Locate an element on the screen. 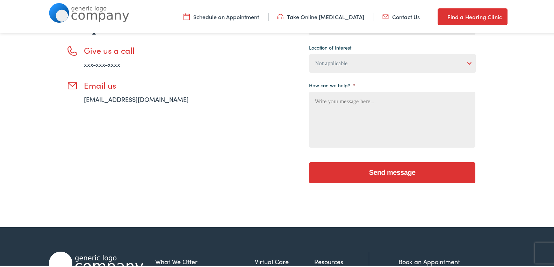 The width and height of the screenshot is (554, 267). label: Location of Interest is located at coordinates (330, 46).